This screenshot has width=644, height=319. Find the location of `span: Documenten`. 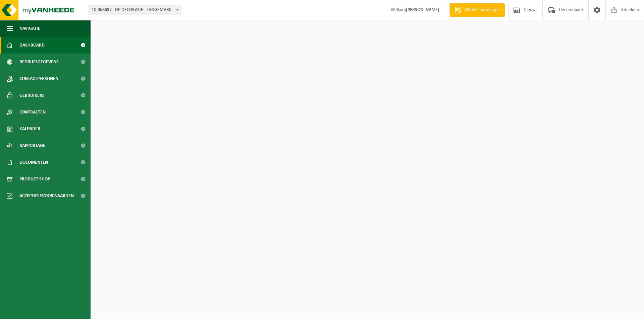

span: Documenten is located at coordinates (34, 162).